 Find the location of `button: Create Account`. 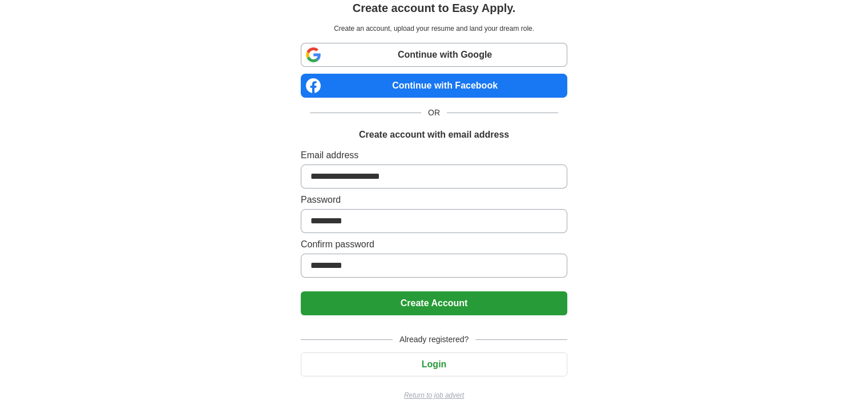

button: Create Account is located at coordinates (434, 303).